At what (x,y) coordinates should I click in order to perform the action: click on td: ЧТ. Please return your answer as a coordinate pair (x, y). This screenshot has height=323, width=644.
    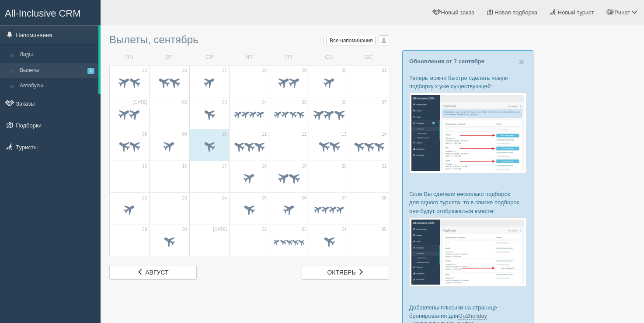
    Looking at the image, I should click on (249, 57).